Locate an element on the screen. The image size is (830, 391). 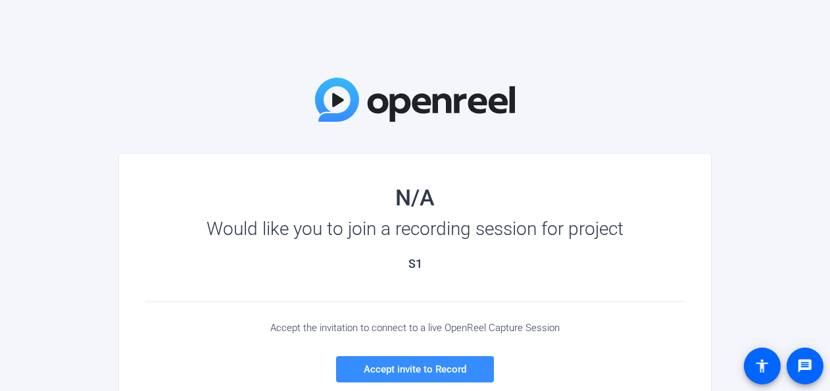
div: N/A is located at coordinates (415, 197).